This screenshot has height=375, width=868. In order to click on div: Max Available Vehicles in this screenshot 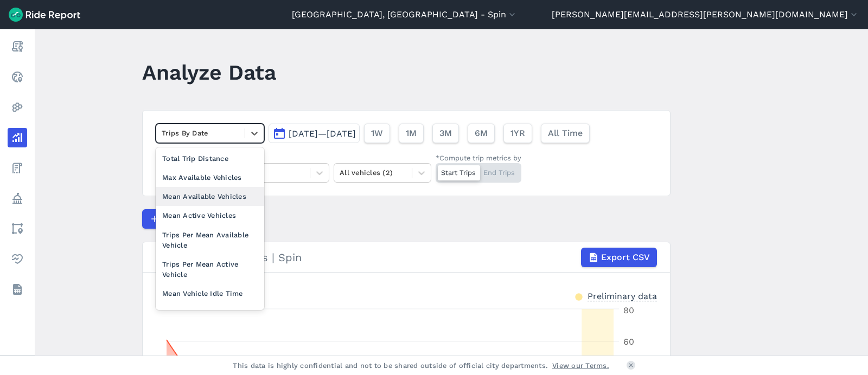, I will do `click(210, 177)`.